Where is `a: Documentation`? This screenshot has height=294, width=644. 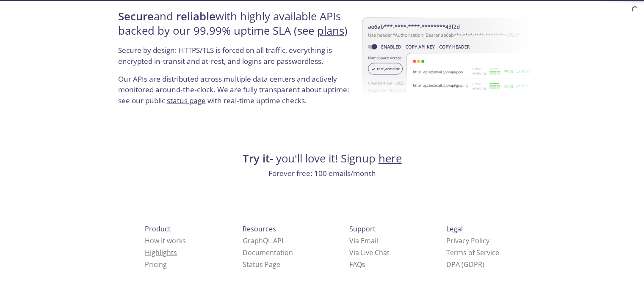
a: Documentation is located at coordinates (268, 253).